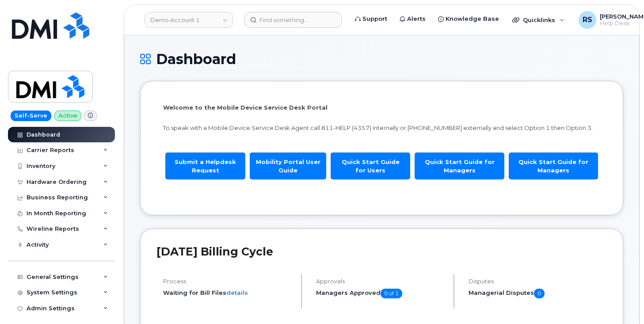 This screenshot has height=324, width=644. Describe the element at coordinates (237, 292) in the screenshot. I see `a: details` at that location.